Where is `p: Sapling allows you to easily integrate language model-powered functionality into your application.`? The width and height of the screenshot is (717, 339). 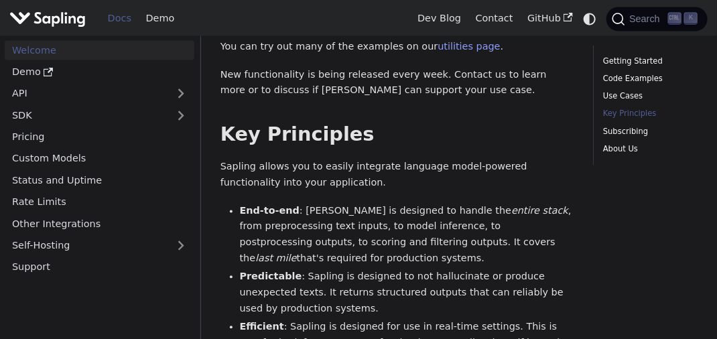
p: Sapling allows you to easily integrate language model-powered functionality into your application. is located at coordinates (397, 176).